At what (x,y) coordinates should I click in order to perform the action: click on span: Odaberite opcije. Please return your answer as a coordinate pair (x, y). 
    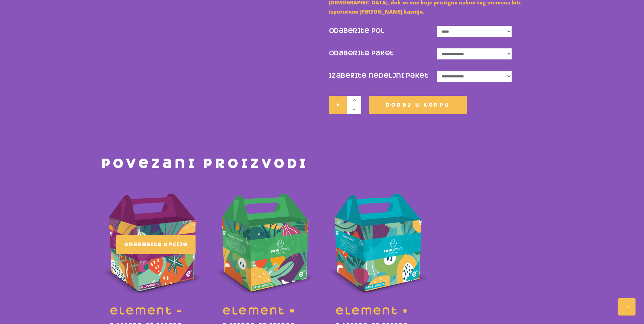
    Looking at the image, I should click on (156, 245).